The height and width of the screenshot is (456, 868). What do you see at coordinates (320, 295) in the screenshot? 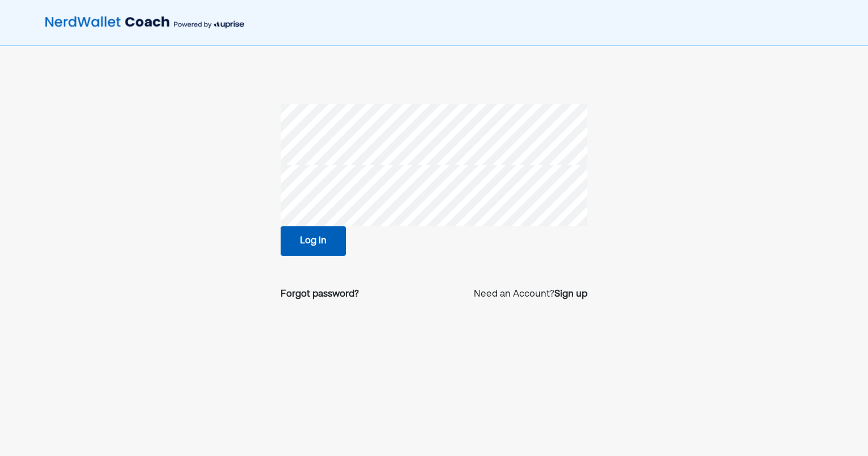
I see `a: Forgot password?` at bounding box center [320, 295].